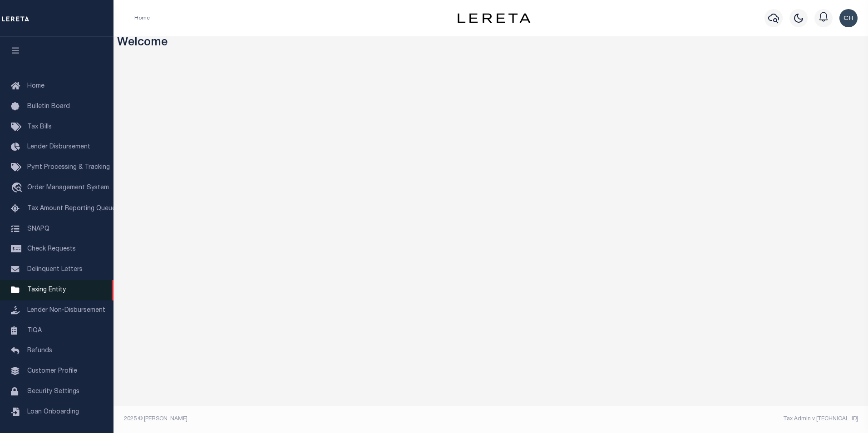  Describe the element at coordinates (68, 188) in the screenshot. I see `span: Order Management System` at that location.